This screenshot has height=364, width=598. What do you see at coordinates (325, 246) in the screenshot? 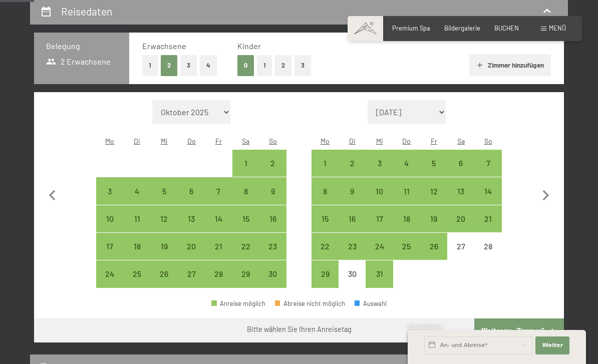
I see `div: Mon Dec 22 2025` at bounding box center [325, 246].